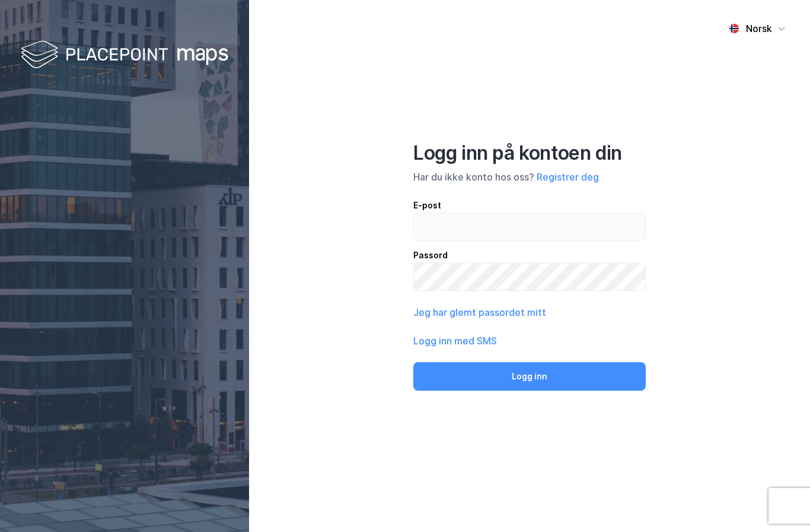  What do you see at coordinates (455, 341) in the screenshot?
I see `button: Logg inn med SMS` at bounding box center [455, 341].